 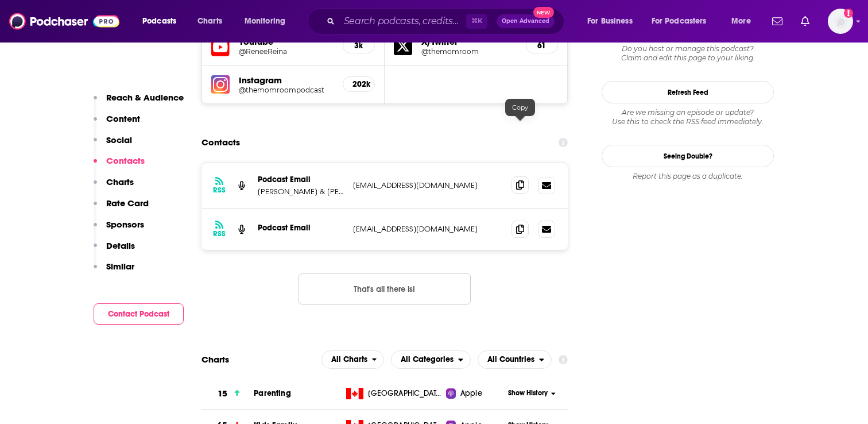 I want to click on h5: 202k, so click(x=359, y=84).